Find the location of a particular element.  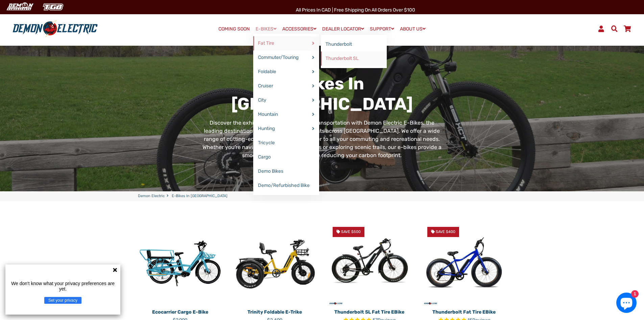

a: Cargo is located at coordinates (286, 157).